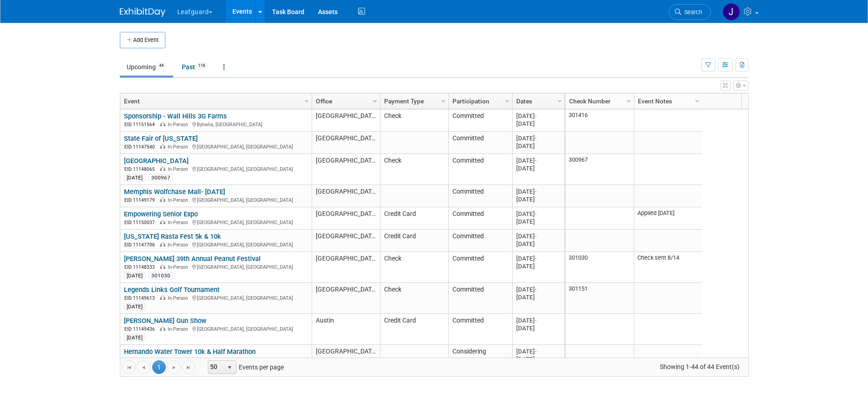  What do you see at coordinates (141, 329) in the screenshot?
I see `span: EID: 11149436` at bounding box center [141, 329].